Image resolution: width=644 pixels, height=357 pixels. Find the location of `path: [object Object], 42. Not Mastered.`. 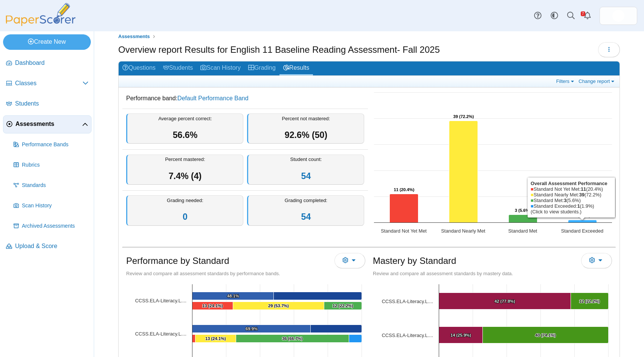

path: [object Object], 42. Not Mastered. is located at coordinates (505, 301).